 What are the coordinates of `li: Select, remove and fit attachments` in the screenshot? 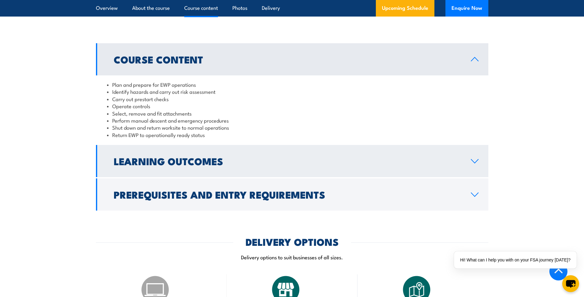 It's located at (292, 113).